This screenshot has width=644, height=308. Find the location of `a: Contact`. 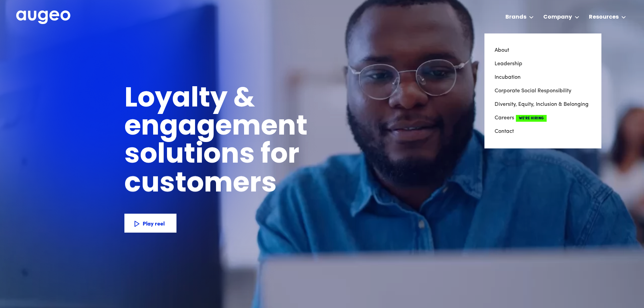

a: Contact is located at coordinates (543, 132).